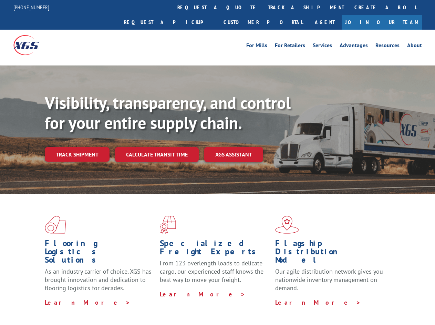 This screenshot has width=435, height=325. Describe the element at coordinates (214, 274) in the screenshot. I see `p: From 123 overlength loads to delicate cargo, our experienced staff knows the best way to move you...` at that location.